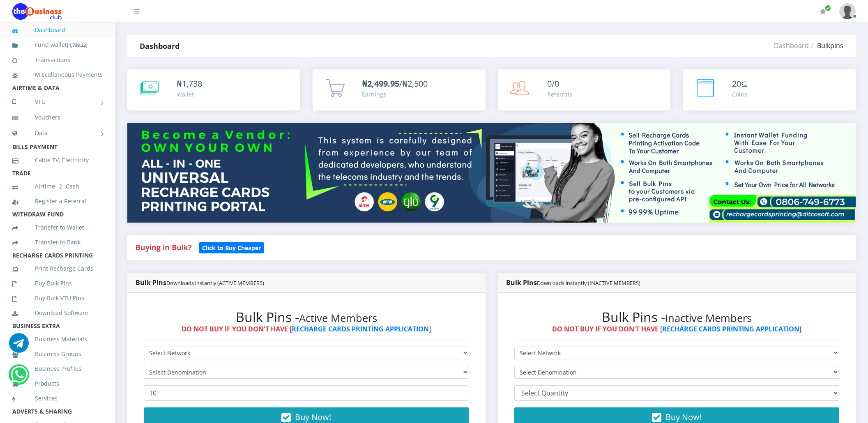 The height and width of the screenshot is (423, 868). Describe the element at coordinates (399, 90) in the screenshot. I see `a: ₦2,499.95/₦2,500 Earnings` at that location.